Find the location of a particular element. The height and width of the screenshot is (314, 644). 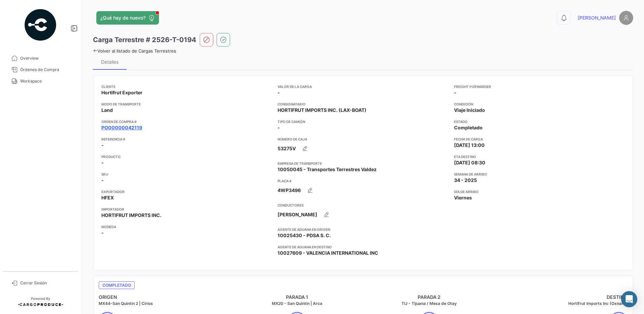

div: Abrir Intercom Messenger is located at coordinates (629, 299).